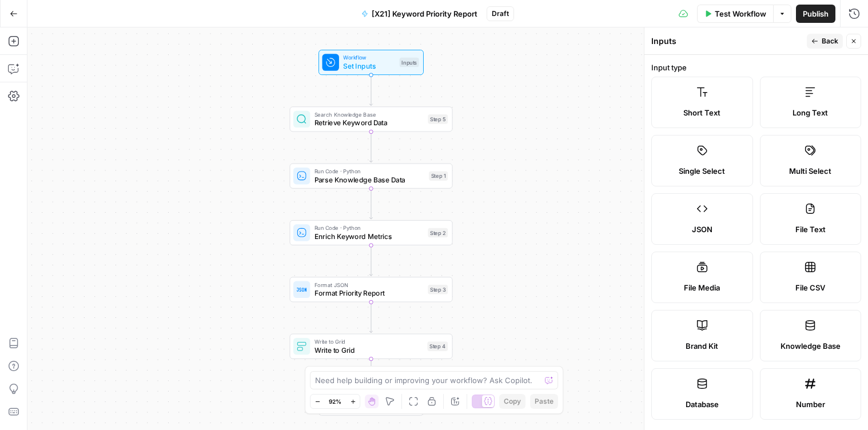 Image resolution: width=868 pixels, height=430 pixels. I want to click on g: Edge from step_1 to step_2, so click(371, 203).